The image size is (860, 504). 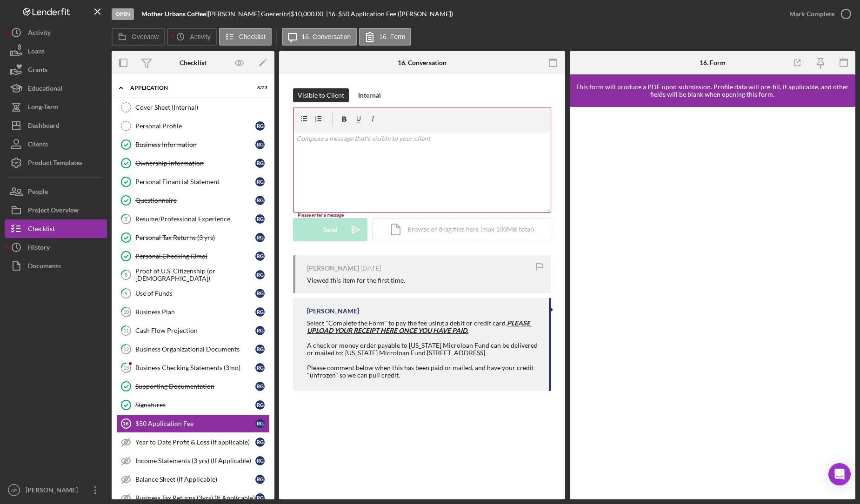 What do you see at coordinates (56, 192) in the screenshot?
I see `a: People` at bounding box center [56, 192].